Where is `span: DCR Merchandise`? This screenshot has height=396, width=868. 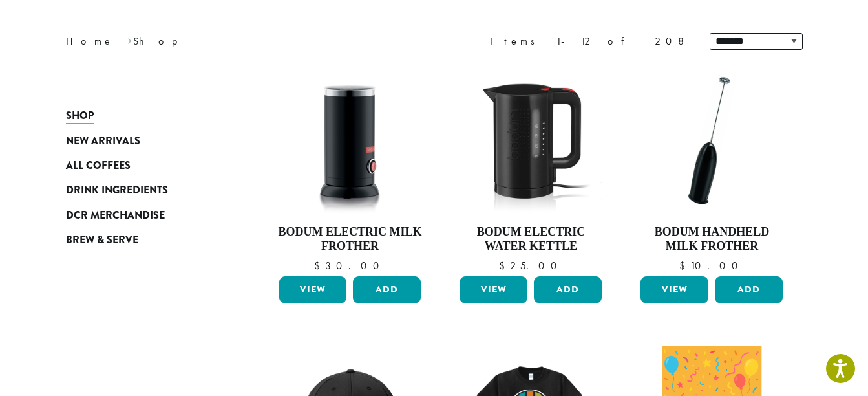 span: DCR Merchandise is located at coordinates (115, 215).